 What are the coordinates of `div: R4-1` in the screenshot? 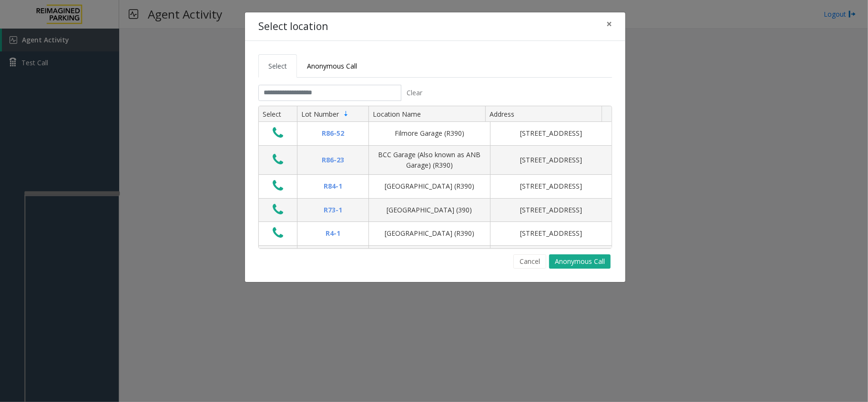 It's located at (332, 234).